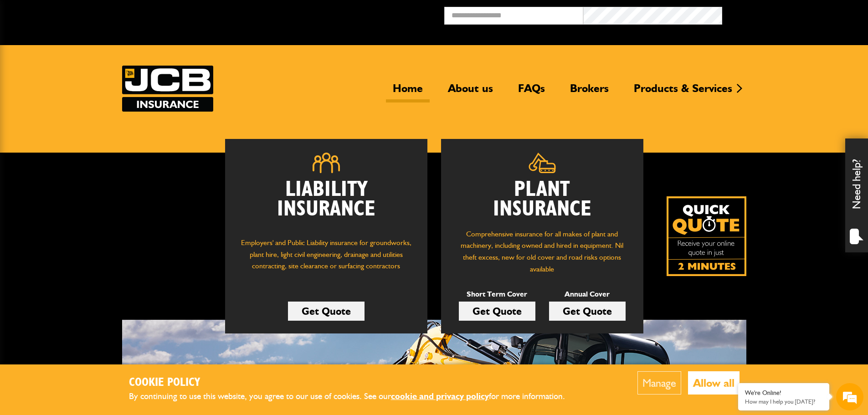  What do you see at coordinates (784, 401) in the screenshot?
I see `p: How may I help you today?` at bounding box center [784, 401].